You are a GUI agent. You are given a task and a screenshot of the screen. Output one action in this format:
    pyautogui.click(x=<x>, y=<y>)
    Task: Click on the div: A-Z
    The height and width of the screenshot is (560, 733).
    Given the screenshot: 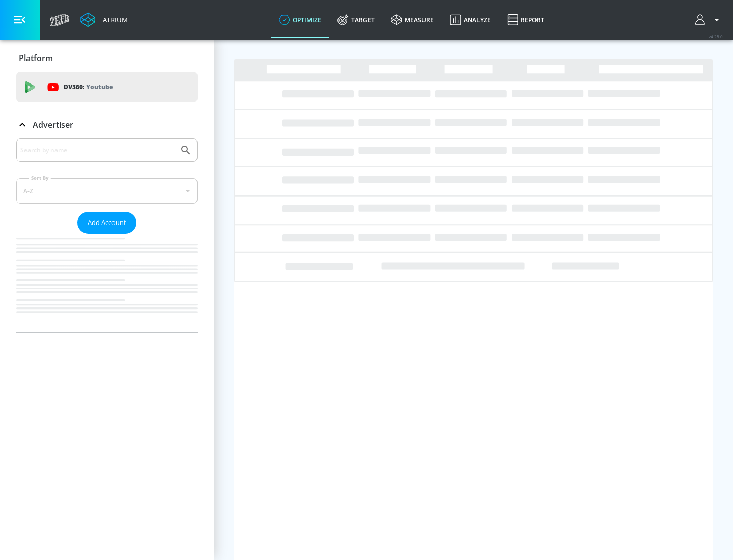 What is the action you would take?
    pyautogui.click(x=107, y=191)
    